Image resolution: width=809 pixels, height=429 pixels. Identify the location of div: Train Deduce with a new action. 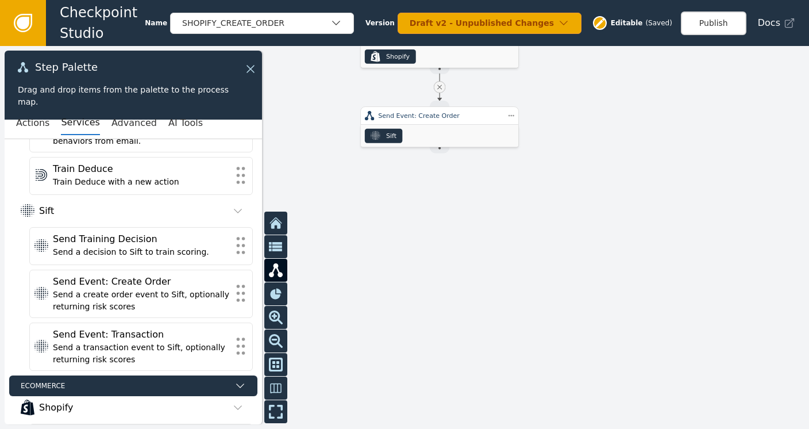
(141, 182).